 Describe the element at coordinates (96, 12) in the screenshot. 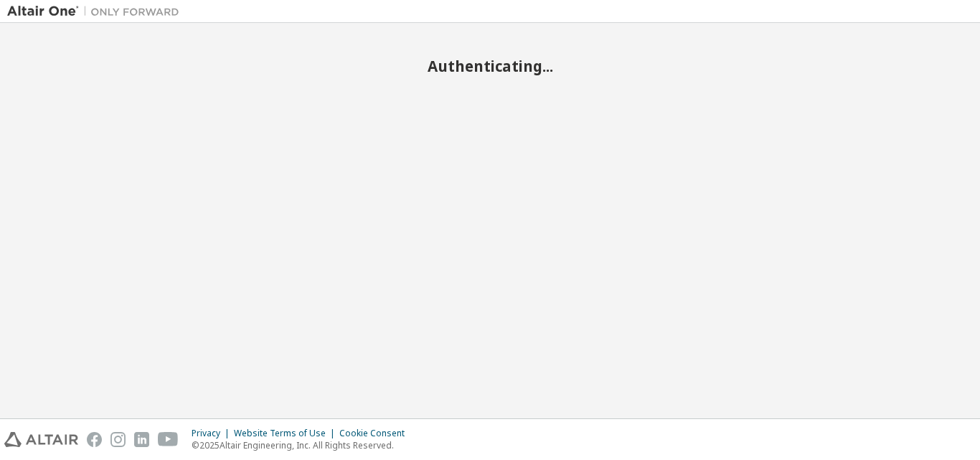

I see `img: Altair One` at that location.